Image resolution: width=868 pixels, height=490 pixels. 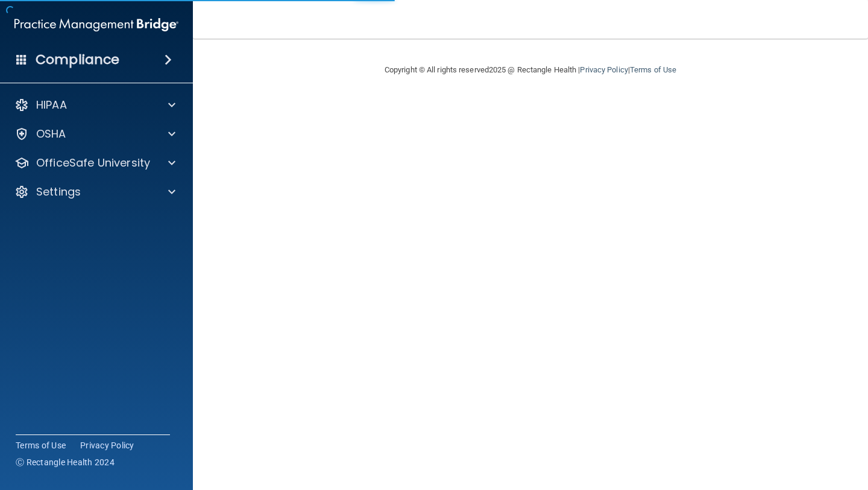 I want to click on h4: Compliance, so click(x=78, y=59).